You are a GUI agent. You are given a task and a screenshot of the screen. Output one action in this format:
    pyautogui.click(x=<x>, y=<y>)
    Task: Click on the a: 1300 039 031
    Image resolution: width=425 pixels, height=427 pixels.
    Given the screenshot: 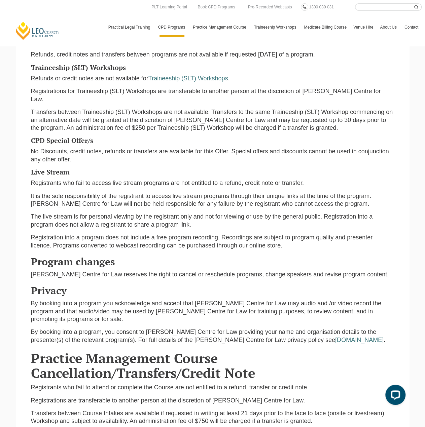 What is the action you would take?
    pyautogui.click(x=321, y=7)
    